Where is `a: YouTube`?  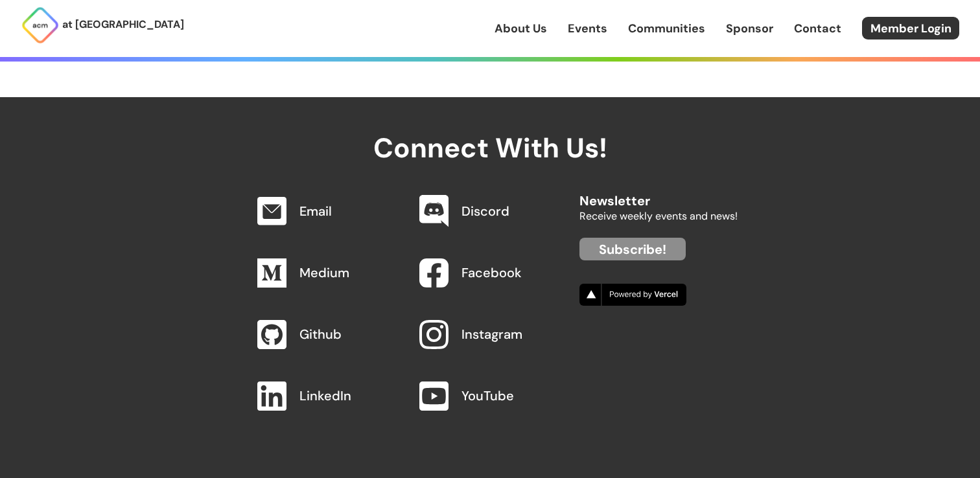 a: YouTube is located at coordinates (487, 396).